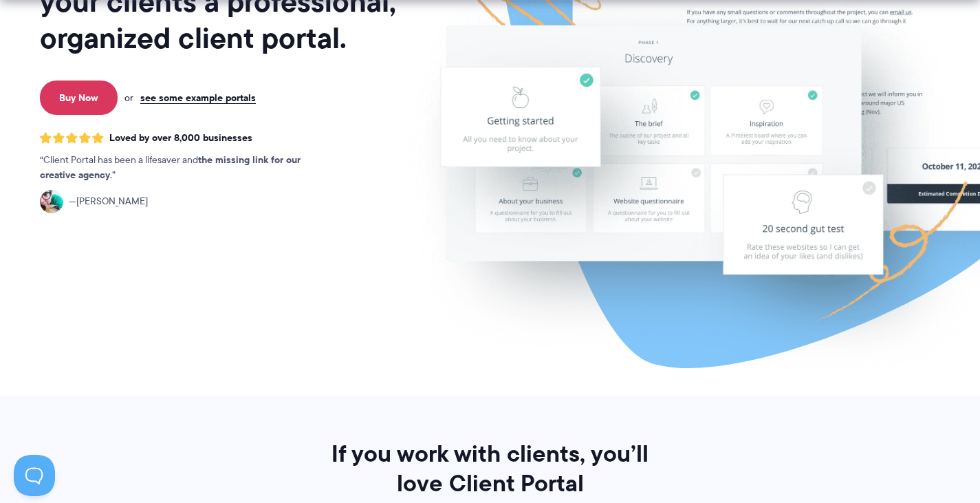 This screenshot has height=503, width=980. I want to click on span: Loved by over 8,000 businesses, so click(181, 138).